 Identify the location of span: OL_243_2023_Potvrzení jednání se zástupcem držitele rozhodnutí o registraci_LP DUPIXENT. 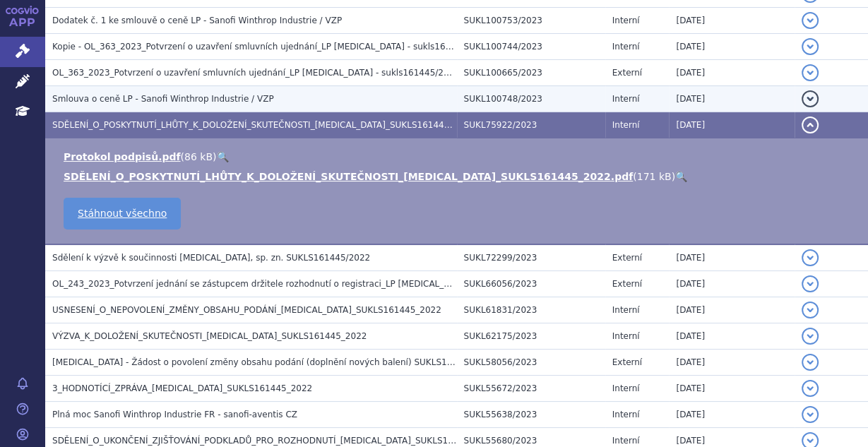
(261, 284).